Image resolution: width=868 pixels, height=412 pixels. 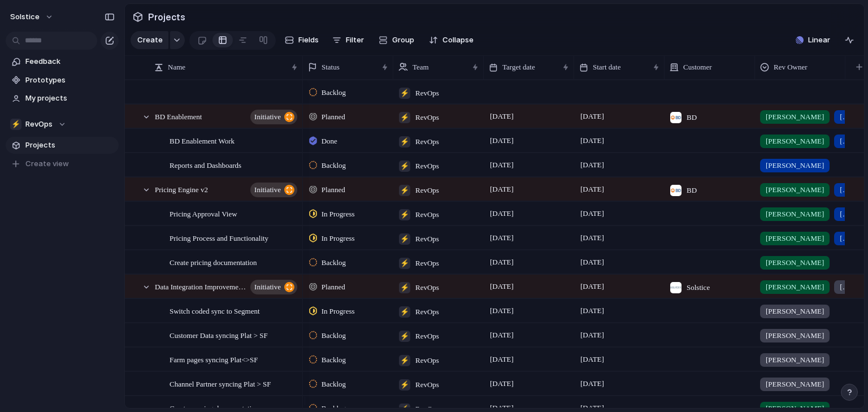 I want to click on span: Data Integration Improvements, so click(x=201, y=286).